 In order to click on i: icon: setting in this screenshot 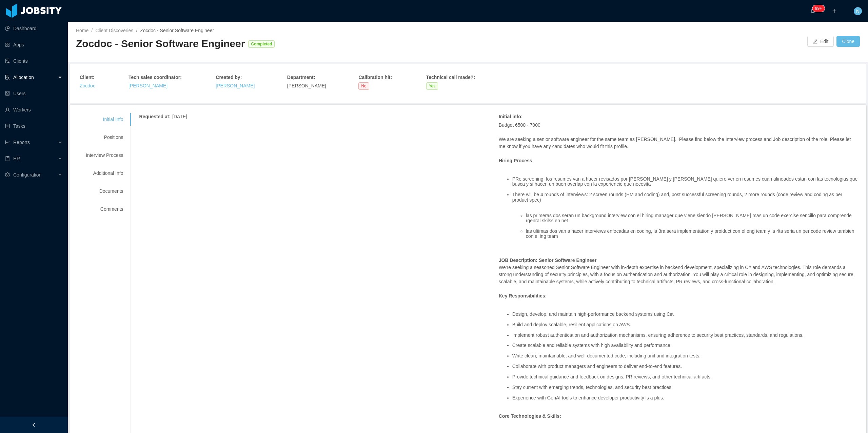, I will do `click(8, 175)`.